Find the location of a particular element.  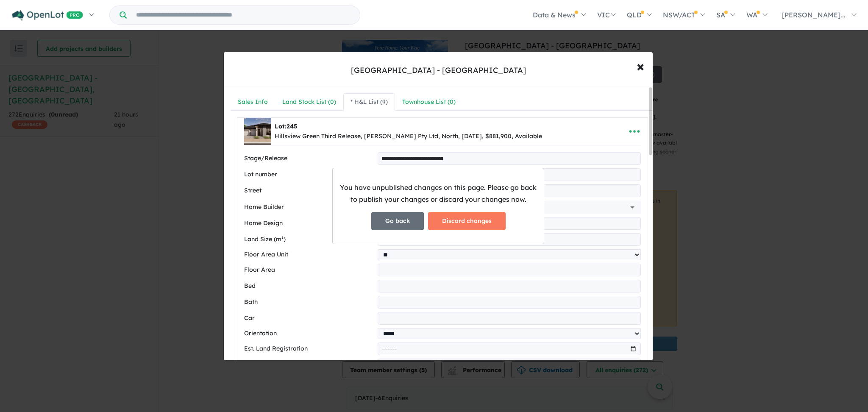

img: Openlot PRO Logo White is located at coordinates (48, 16).